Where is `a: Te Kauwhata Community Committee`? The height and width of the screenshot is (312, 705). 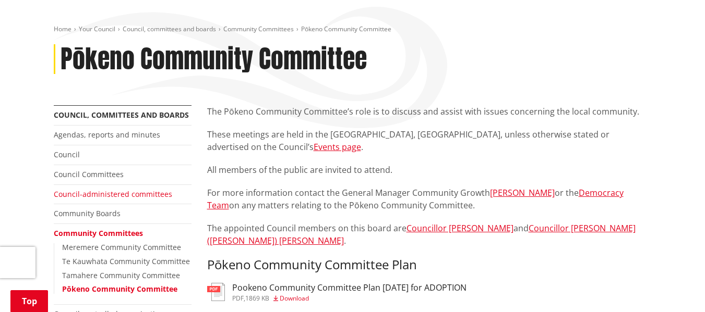 a: Te Kauwhata Community Committee is located at coordinates (126, 261).